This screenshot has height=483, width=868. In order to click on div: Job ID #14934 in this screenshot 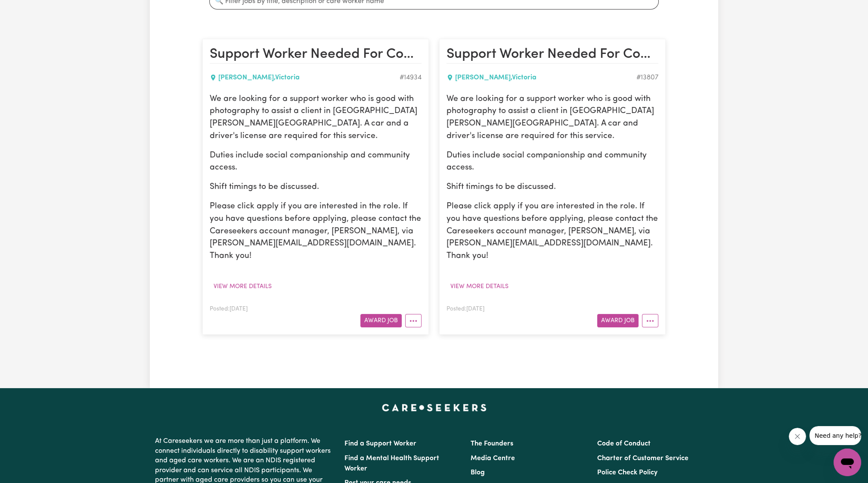, I will do `click(410, 77)`.